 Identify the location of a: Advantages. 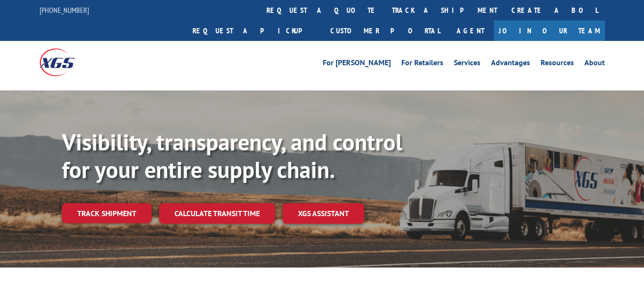
(510, 64).